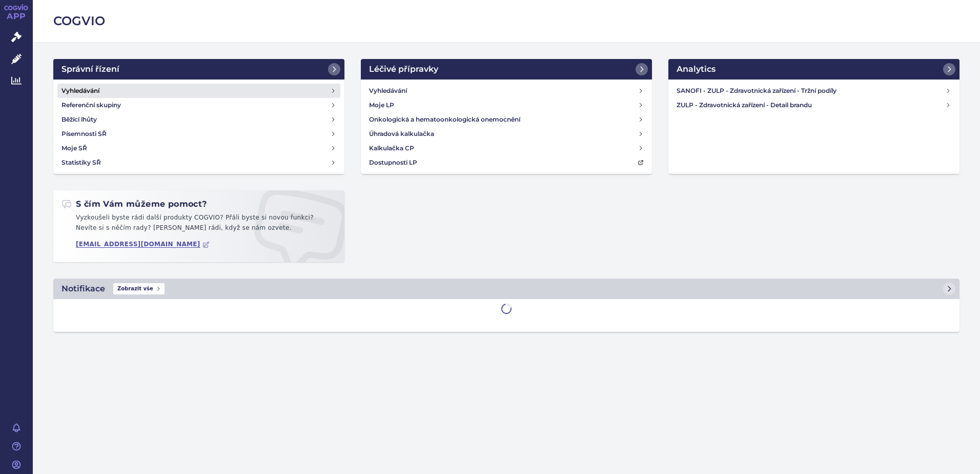 The height and width of the screenshot is (474, 980). Describe the element at coordinates (814, 105) in the screenshot. I see `a: ZULP - Zdravotnická zařízení - Detail brandu` at that location.